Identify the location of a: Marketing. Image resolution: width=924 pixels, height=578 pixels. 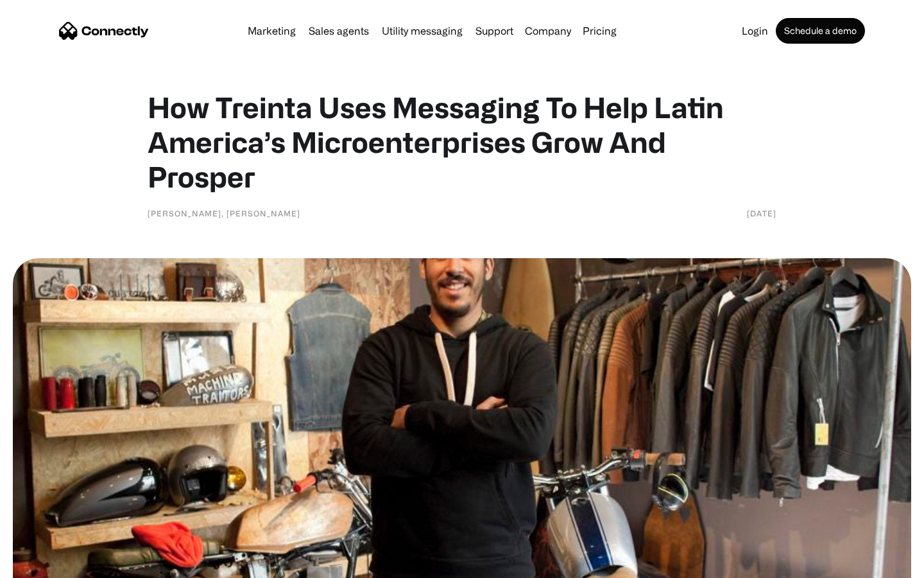
(271, 31).